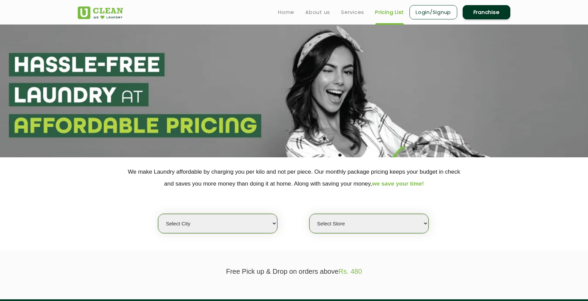  Describe the element at coordinates (350, 272) in the screenshot. I see `span: Rs. 480` at that location.